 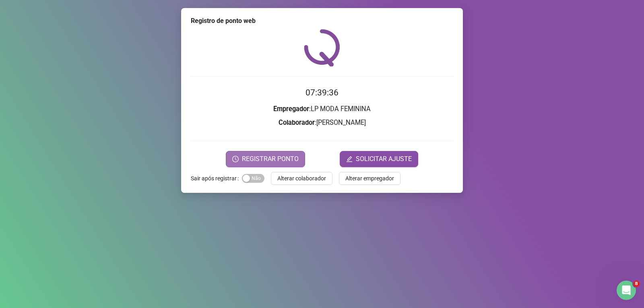 I want to click on strong: Empregador, so click(x=291, y=109).